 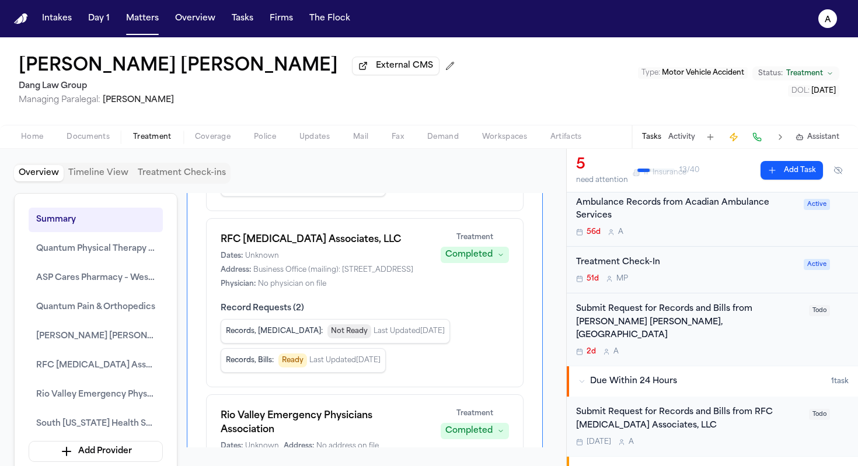 What do you see at coordinates (96, 307) in the screenshot?
I see `button: Quantum Pain & Orthopedics` at bounding box center [96, 307].